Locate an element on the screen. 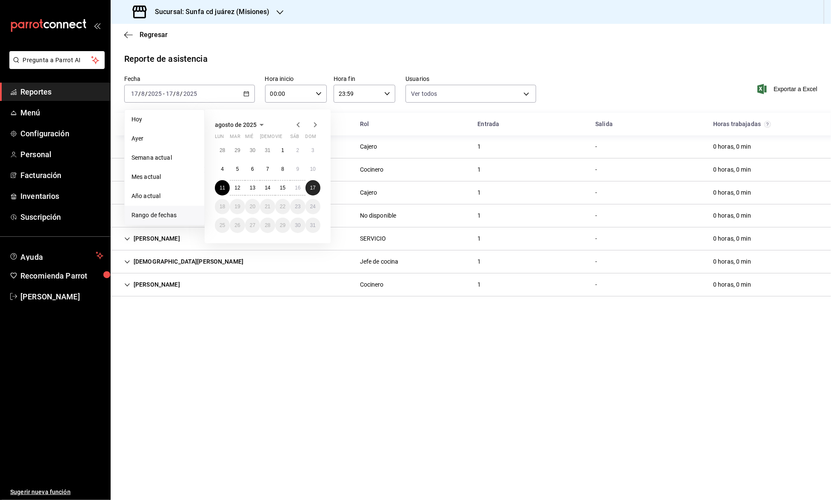 The width and height of the screenshot is (831, 500). button: Exportar a Excel is located at coordinates (788, 89).